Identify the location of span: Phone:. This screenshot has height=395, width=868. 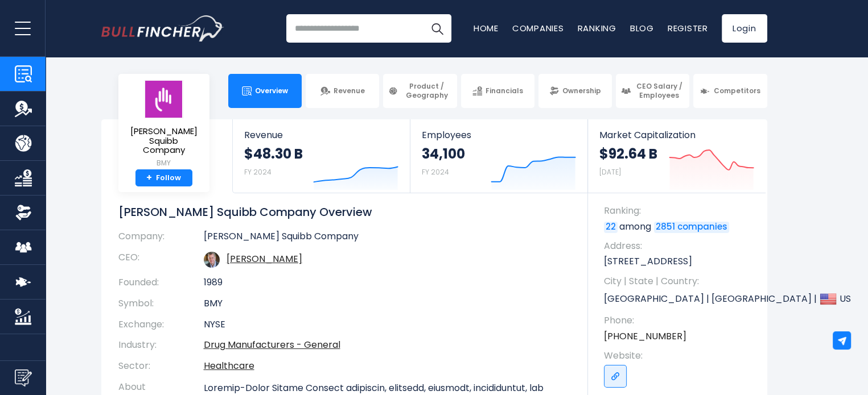
(680, 321).